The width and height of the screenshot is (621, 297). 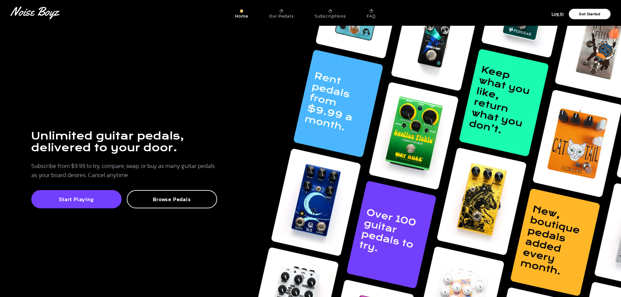 I want to click on p: FAQ, so click(x=371, y=16).